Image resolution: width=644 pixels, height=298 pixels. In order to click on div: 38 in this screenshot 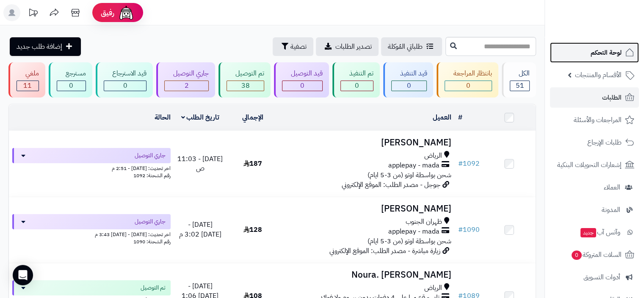, I will do `click(245, 86)`.